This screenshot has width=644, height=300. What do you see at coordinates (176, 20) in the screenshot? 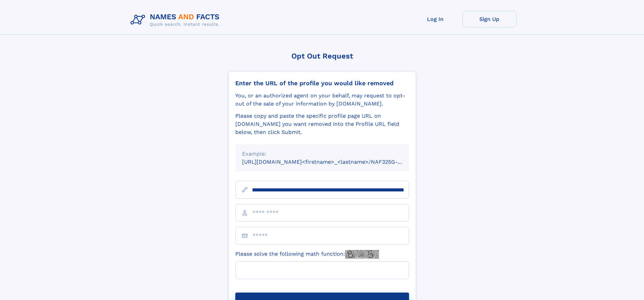
I see `img: Logo Names and Facts` at bounding box center [176, 20].